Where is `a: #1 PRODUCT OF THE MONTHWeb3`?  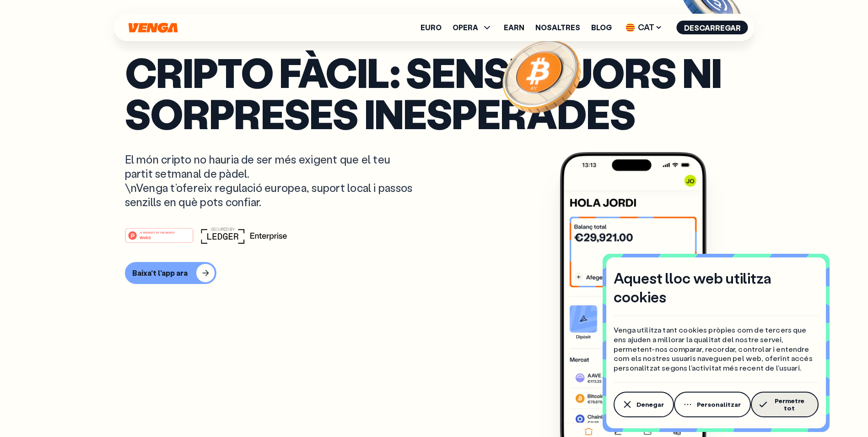
a: #1 PRODUCT OF THE MONTHWeb3 is located at coordinates (159, 239).